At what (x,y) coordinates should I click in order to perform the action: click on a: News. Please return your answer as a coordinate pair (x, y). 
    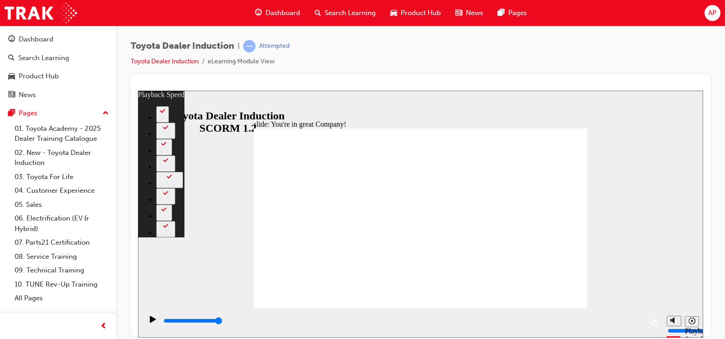
    Looking at the image, I should click on (58, 95).